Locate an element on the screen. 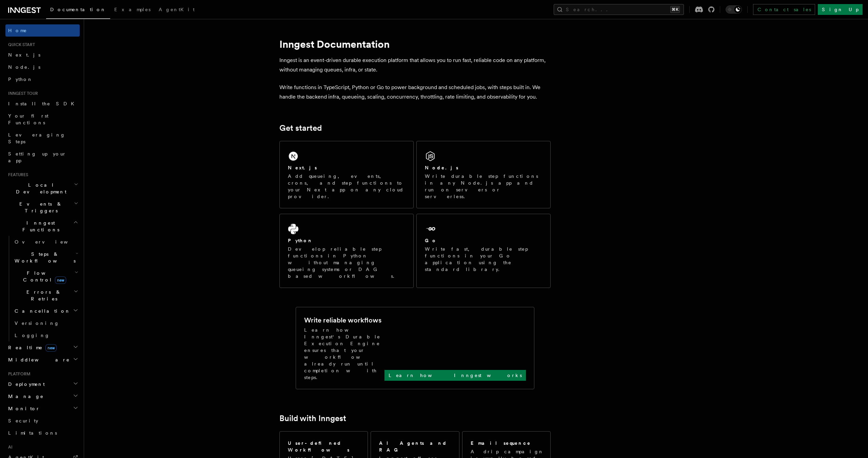 The height and width of the screenshot is (458, 868). a: Home is located at coordinates (42, 30).